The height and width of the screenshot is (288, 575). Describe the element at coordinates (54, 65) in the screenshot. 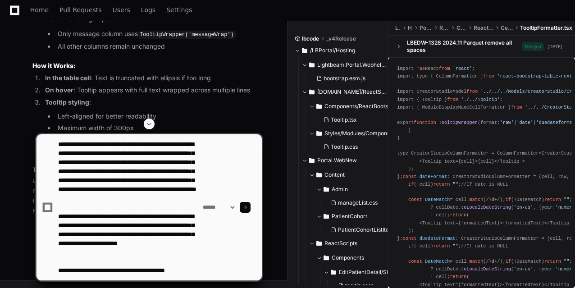

I see `strong: How it Works:` at that location.